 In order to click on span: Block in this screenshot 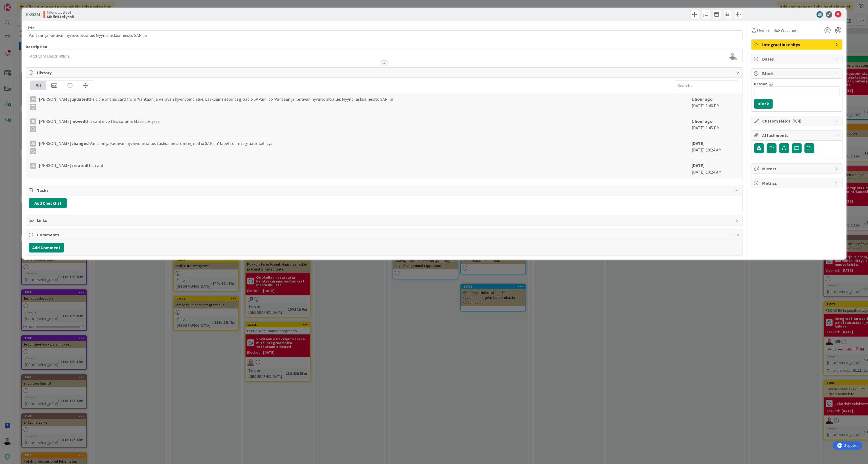, I will do `click(797, 73)`.